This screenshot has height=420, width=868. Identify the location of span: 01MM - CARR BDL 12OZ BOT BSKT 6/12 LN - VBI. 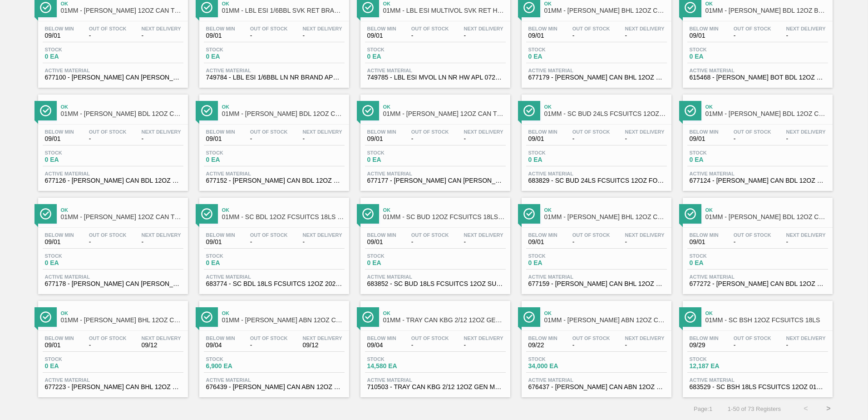
(767, 11).